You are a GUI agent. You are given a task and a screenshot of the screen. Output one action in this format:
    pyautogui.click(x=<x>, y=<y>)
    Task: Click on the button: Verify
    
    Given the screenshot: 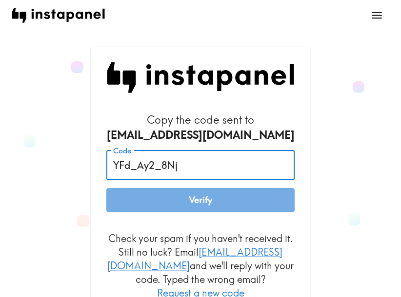 What is the action you would take?
    pyautogui.click(x=200, y=200)
    